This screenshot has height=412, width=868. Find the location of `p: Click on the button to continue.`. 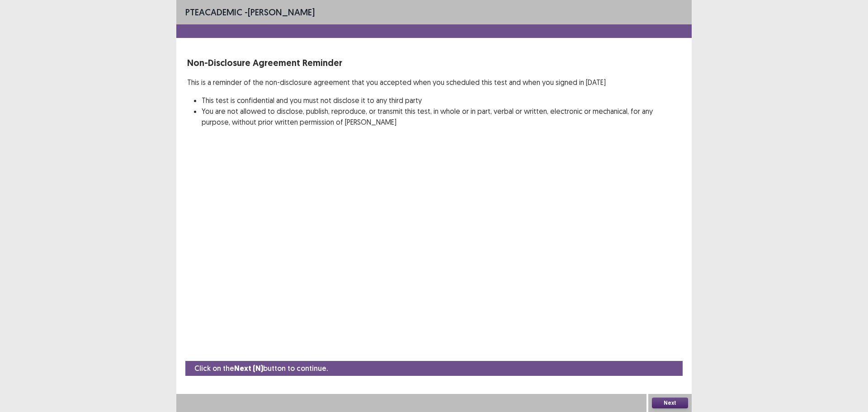

p: Click on the button to continue. is located at coordinates (261, 368).